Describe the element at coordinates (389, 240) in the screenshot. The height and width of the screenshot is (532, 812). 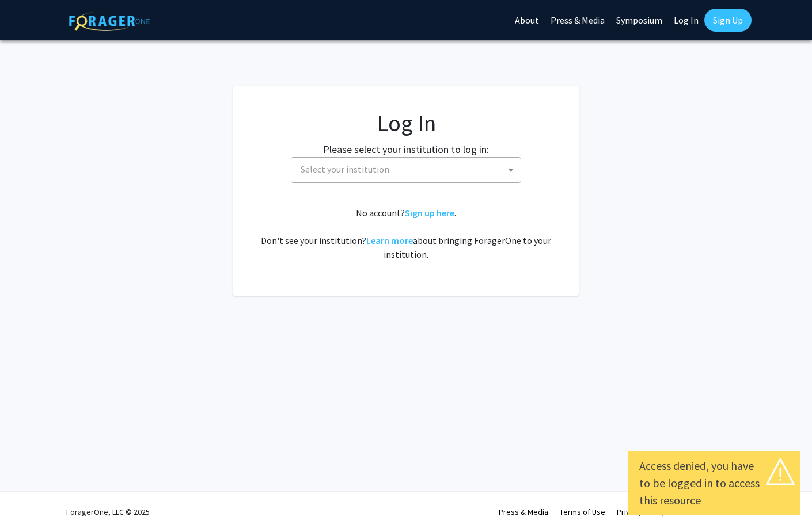
I see `a: Learn more about bringing ForagerOne to your institution` at that location.